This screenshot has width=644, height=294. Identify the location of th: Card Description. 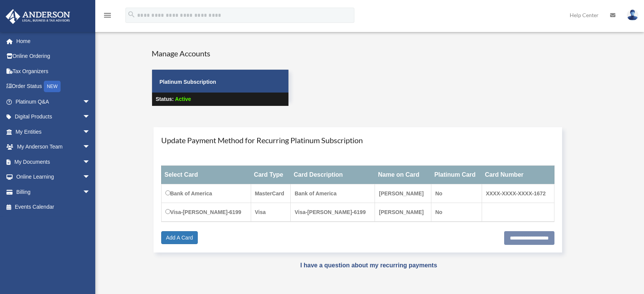
(333, 175).